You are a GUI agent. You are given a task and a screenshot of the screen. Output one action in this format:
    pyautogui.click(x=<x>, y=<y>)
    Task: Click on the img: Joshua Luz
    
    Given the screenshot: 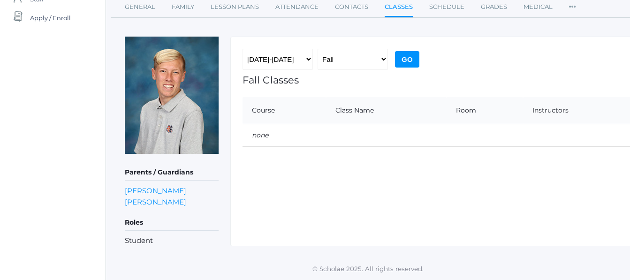 What is the action you would take?
    pyautogui.click(x=172, y=95)
    